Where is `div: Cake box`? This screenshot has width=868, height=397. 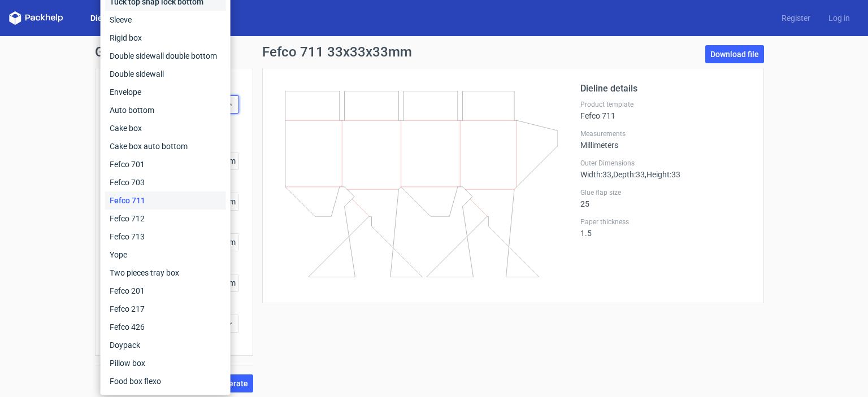 div: Cake box is located at coordinates (165, 128).